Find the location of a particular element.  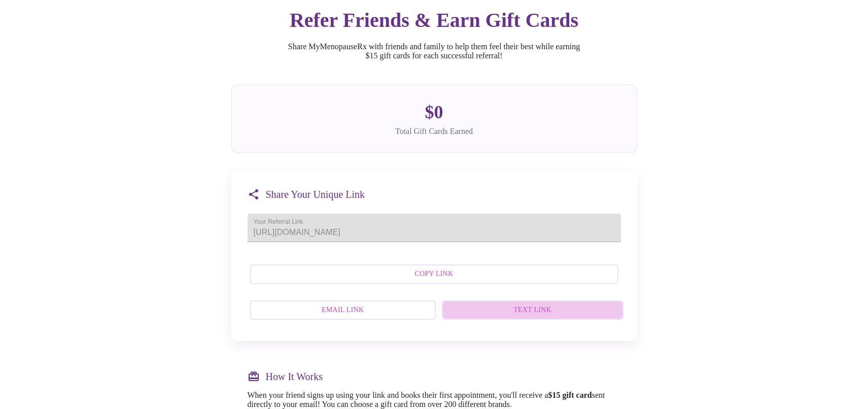

h3: Share Your Unique Link is located at coordinates (316, 194).